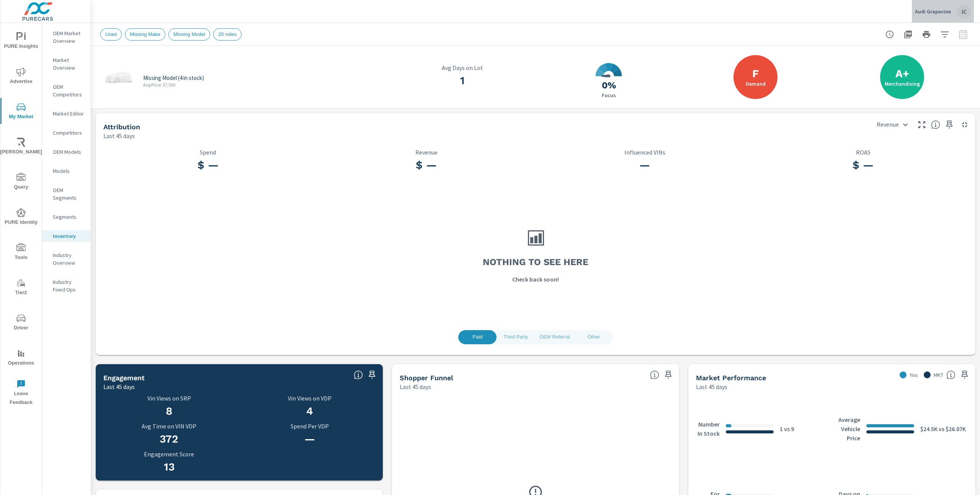 Image resolution: width=980 pixels, height=495 pixels. I want to click on div: Industry Fixed Ops, so click(66, 286).